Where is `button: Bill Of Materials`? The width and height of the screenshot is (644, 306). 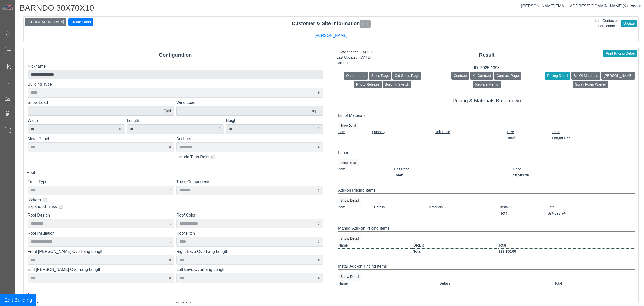 button: Bill Of Materials is located at coordinates (586, 76).